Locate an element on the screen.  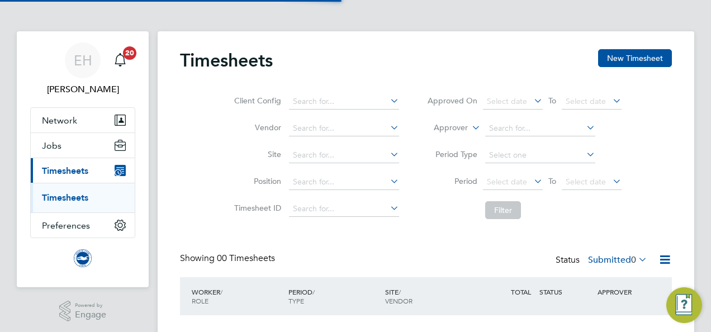
div: SITE is located at coordinates (431, 296).